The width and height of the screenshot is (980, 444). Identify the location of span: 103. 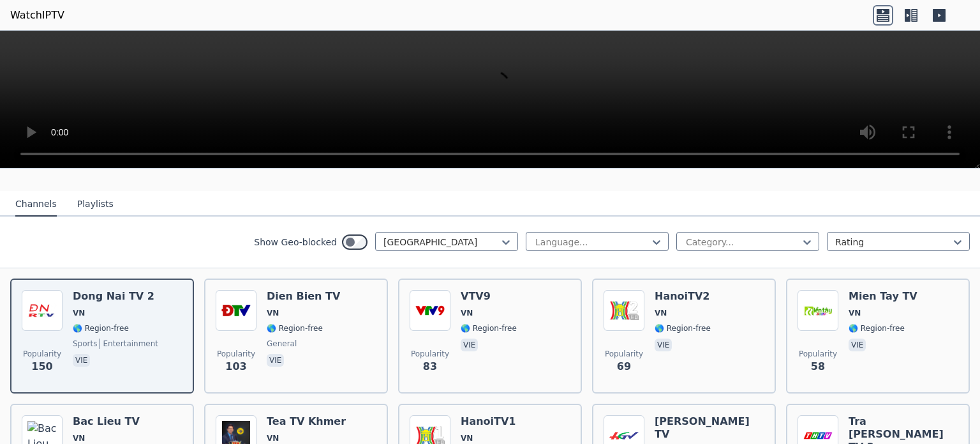
(236, 366).